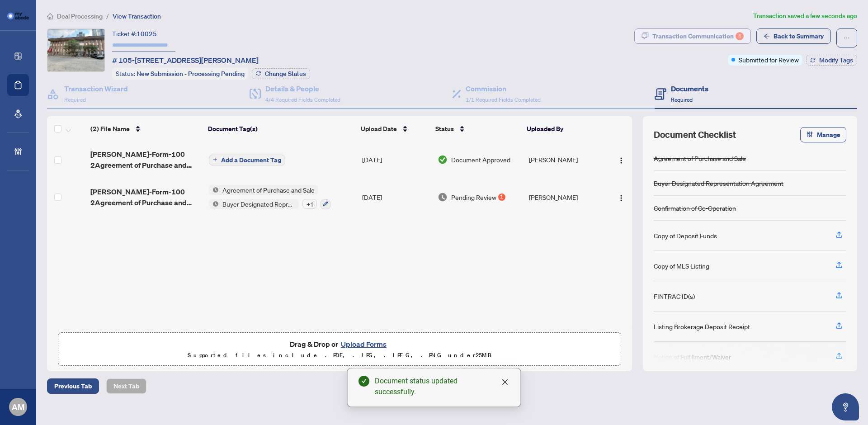  What do you see at coordinates (505, 382) in the screenshot?
I see `span: close` at bounding box center [505, 382].